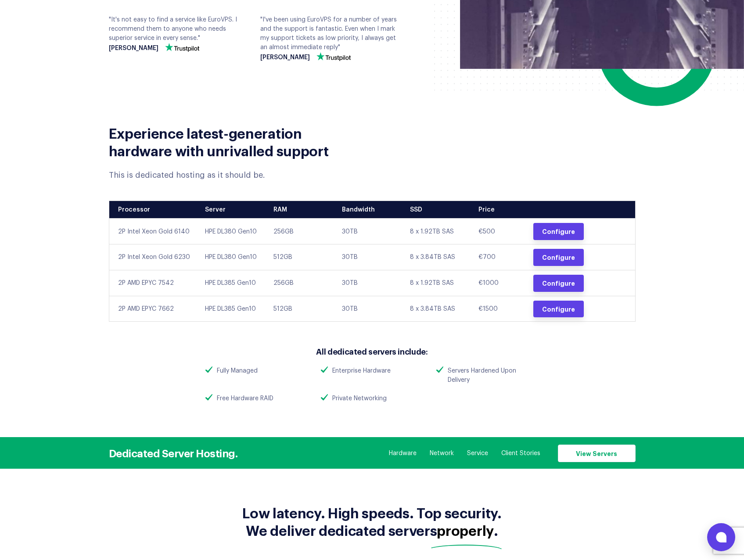  Describe the element at coordinates (437, 210) in the screenshot. I see `th: SSD` at that location.